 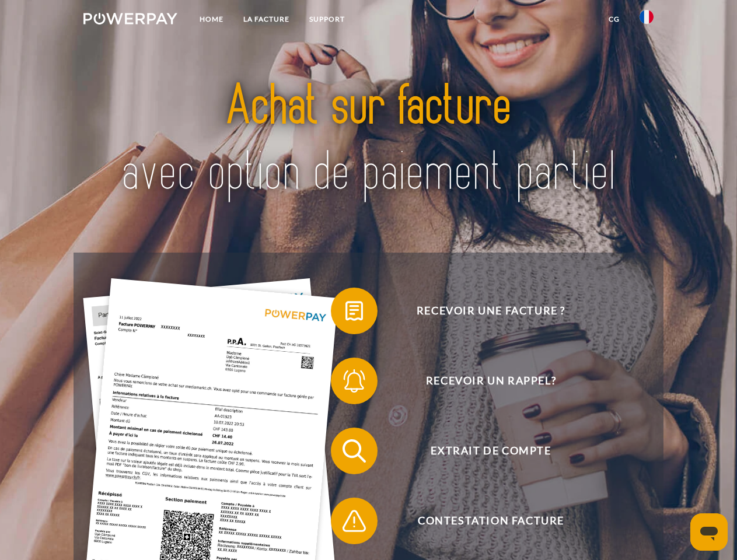 What do you see at coordinates (614, 19) in the screenshot?
I see `a: CG` at bounding box center [614, 19].